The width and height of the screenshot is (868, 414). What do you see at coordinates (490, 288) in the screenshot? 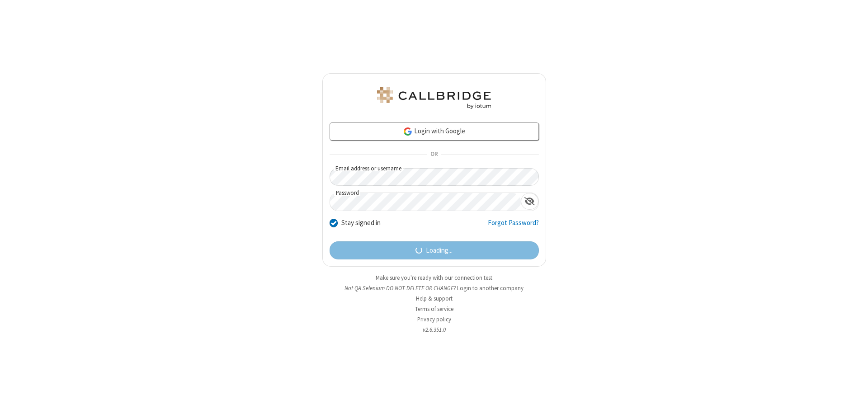
I see `button: Login to another company` at bounding box center [490, 288].